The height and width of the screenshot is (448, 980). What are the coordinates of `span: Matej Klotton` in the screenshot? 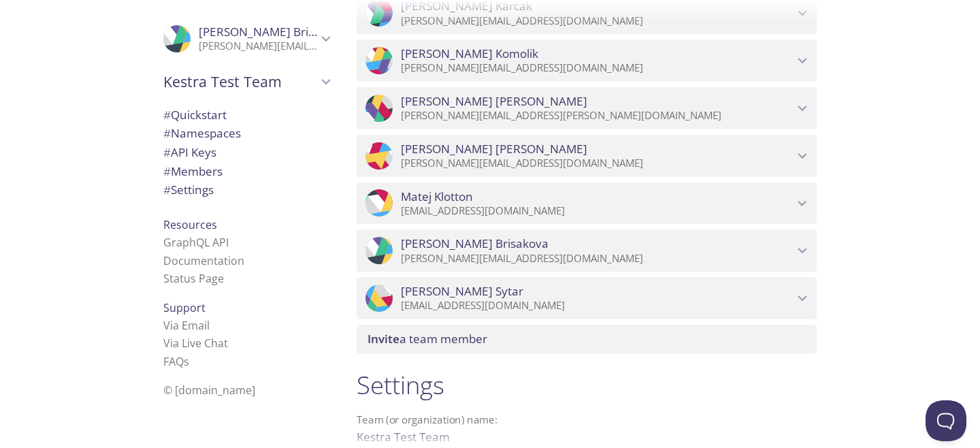 It's located at (437, 197).